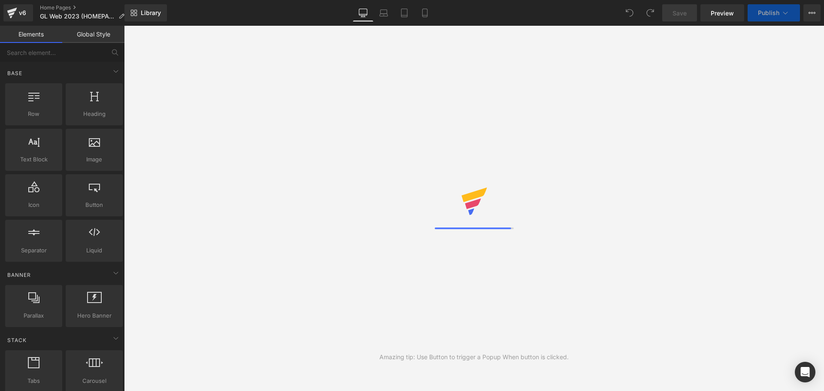 This screenshot has width=824, height=391. Describe the element at coordinates (94, 250) in the screenshot. I see `span: Liquid` at that location.